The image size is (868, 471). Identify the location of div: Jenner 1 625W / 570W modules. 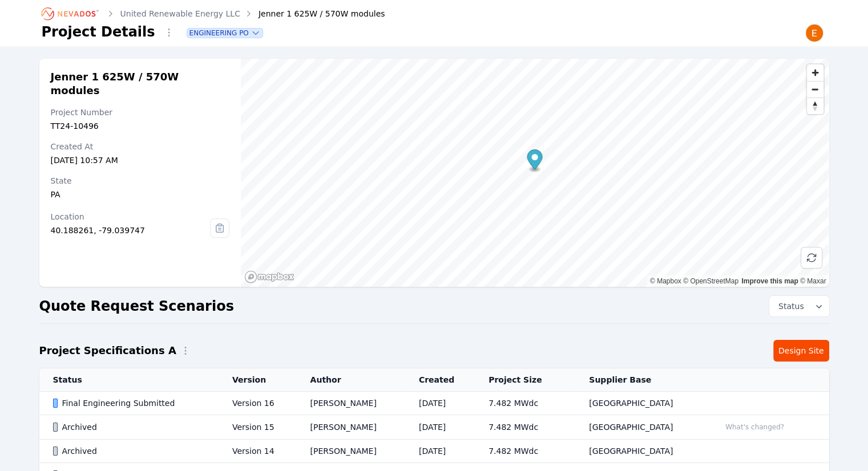
(314, 14).